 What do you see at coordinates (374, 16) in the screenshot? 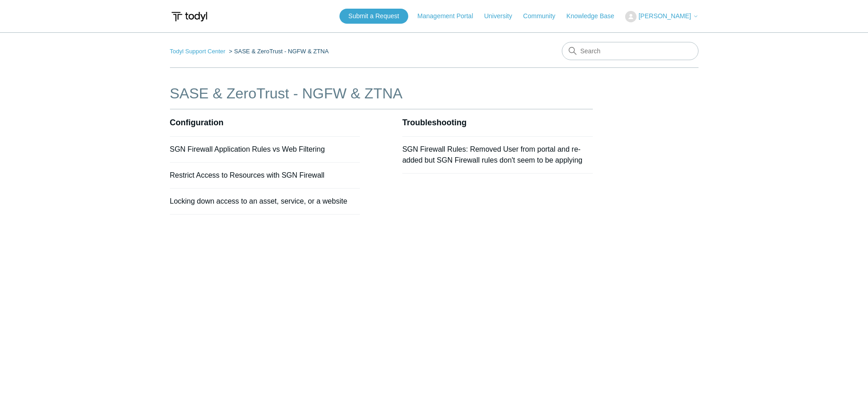
I see `a: Submit a Request` at bounding box center [374, 16].